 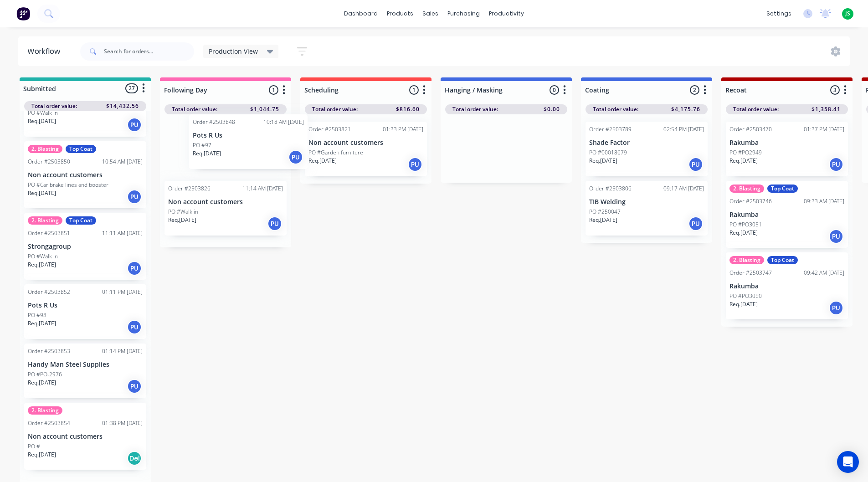 I want to click on div: products, so click(x=400, y=14).